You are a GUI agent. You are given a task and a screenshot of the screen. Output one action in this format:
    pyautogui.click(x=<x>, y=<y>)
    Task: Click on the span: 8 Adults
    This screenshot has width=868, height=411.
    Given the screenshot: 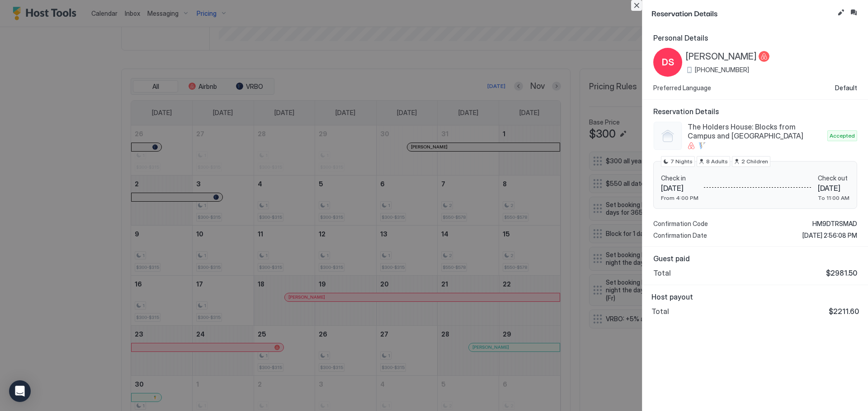 What is the action you would take?
    pyautogui.click(x=717, y=162)
    